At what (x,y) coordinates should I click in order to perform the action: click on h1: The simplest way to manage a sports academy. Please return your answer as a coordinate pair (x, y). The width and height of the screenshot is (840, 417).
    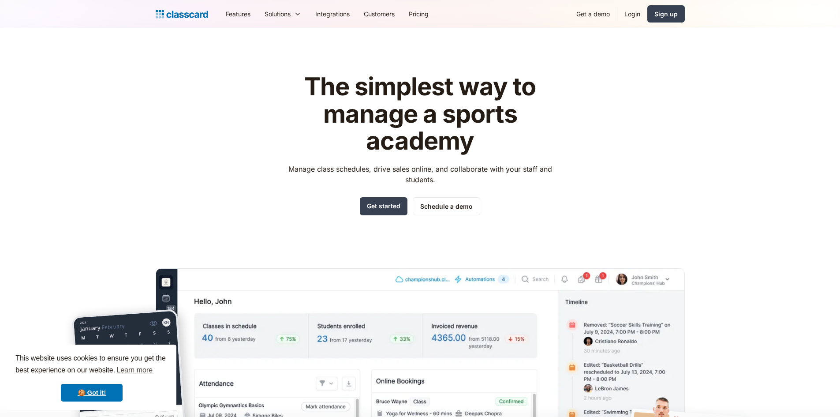
    Looking at the image, I should click on (420, 114).